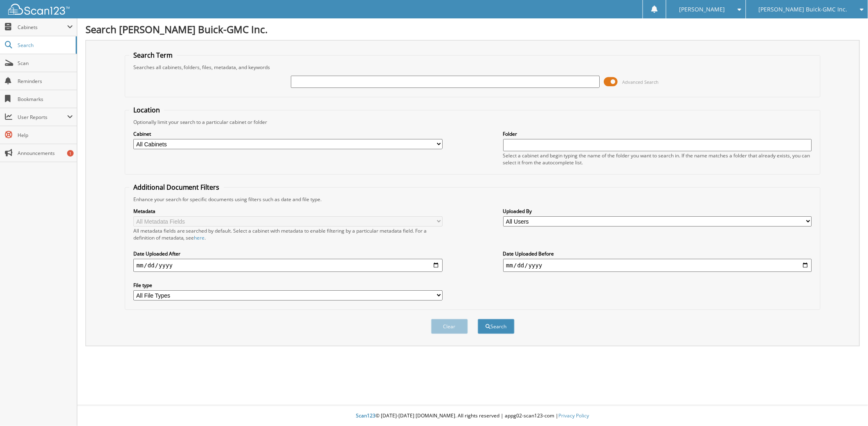  I want to click on span: Reminders, so click(45, 81).